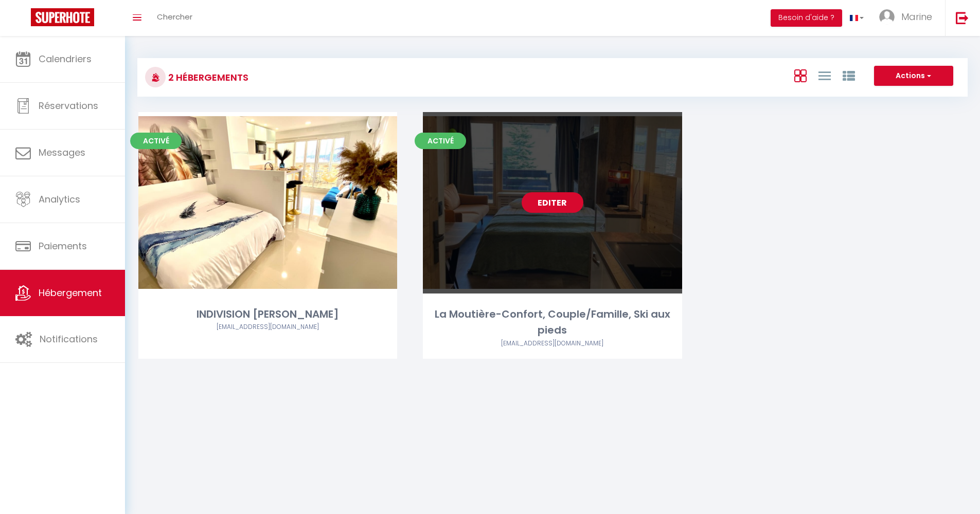 The height and width of the screenshot is (514, 980). What do you see at coordinates (801, 75) in the screenshot?
I see `a: Vue en Box` at bounding box center [801, 75].